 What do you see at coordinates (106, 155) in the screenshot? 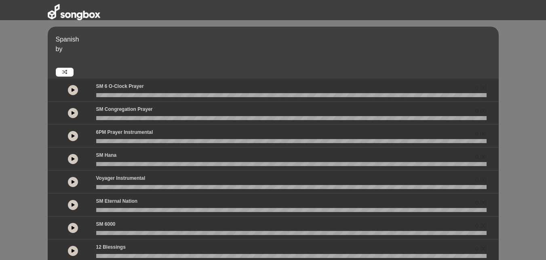
I see `p: SM Hana` at bounding box center [106, 155].